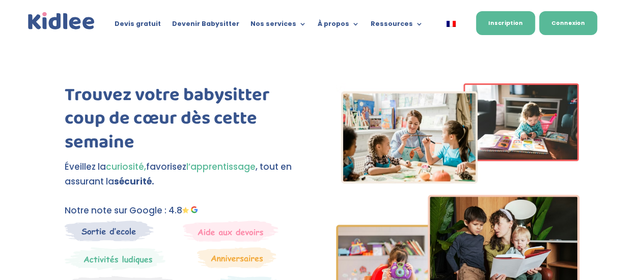  What do you see at coordinates (134, 181) in the screenshot?
I see `strong: sécurité.` at bounding box center [134, 181].